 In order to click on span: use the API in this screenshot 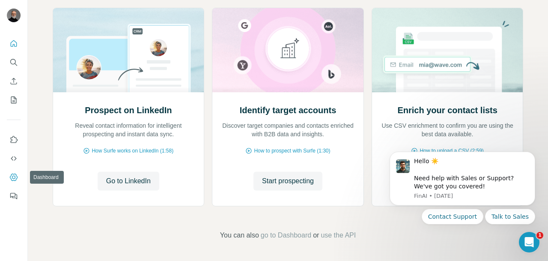, I will do `click(338, 236)`.